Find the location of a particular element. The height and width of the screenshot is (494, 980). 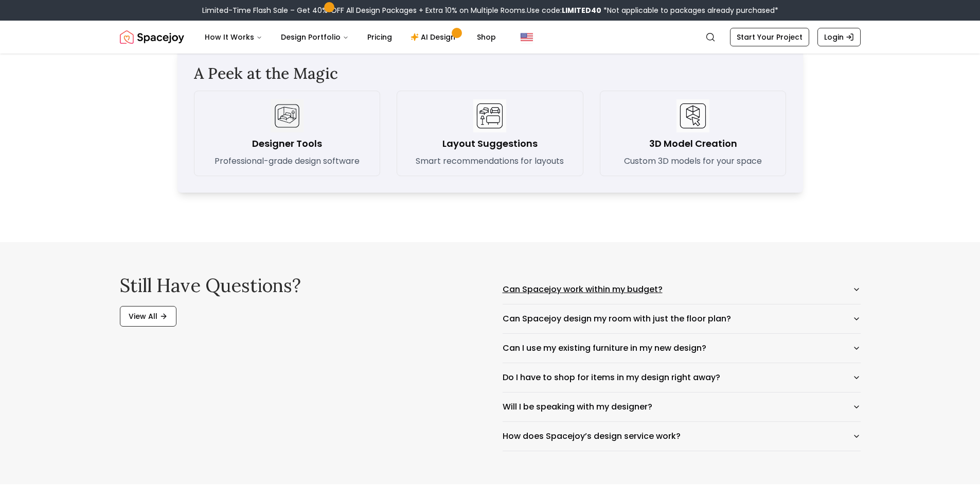

nav: Main is located at coordinates (350, 37).